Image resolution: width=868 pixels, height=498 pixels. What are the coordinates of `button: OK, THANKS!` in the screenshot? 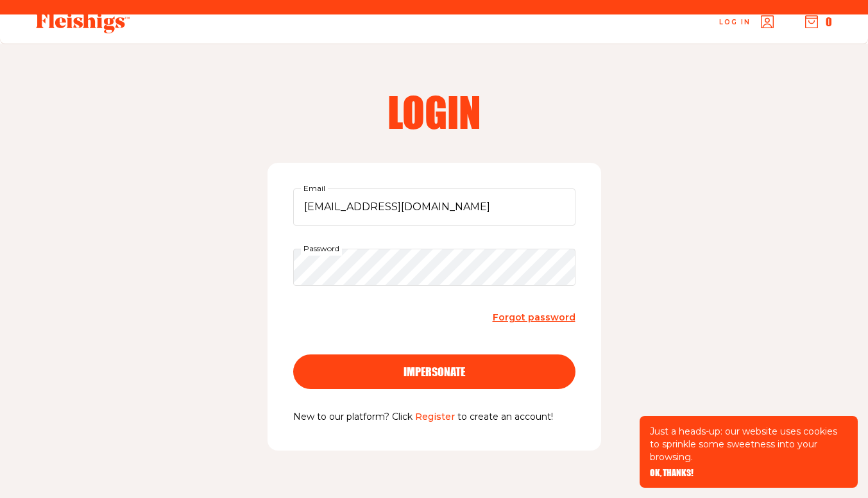 It's located at (672, 473).